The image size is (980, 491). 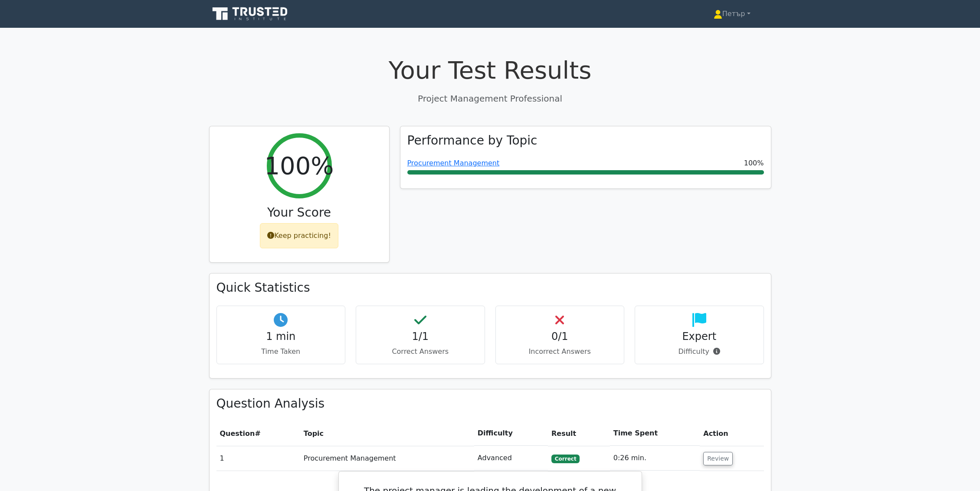 What do you see at coordinates (718, 458) in the screenshot?
I see `button: Review` at bounding box center [718, 458].